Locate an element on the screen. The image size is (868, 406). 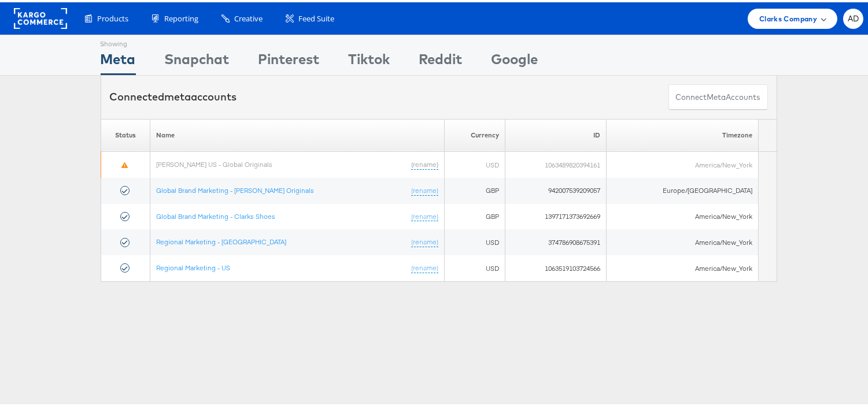
div: Showing is located at coordinates (118, 40).